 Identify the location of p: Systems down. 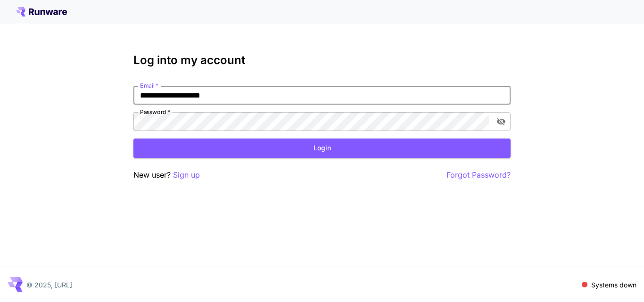
(613, 284).